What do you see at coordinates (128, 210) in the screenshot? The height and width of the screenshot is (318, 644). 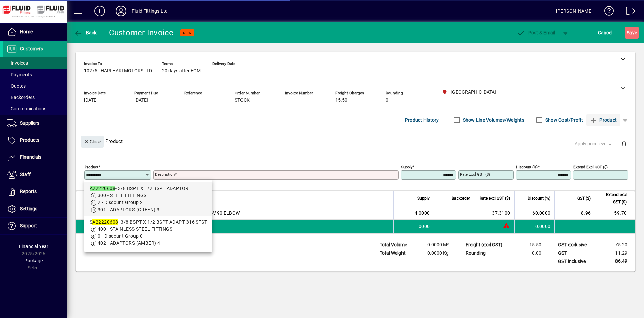 I see `span: 301 - ADAPTORS (GREEN) 3` at bounding box center [128, 210].